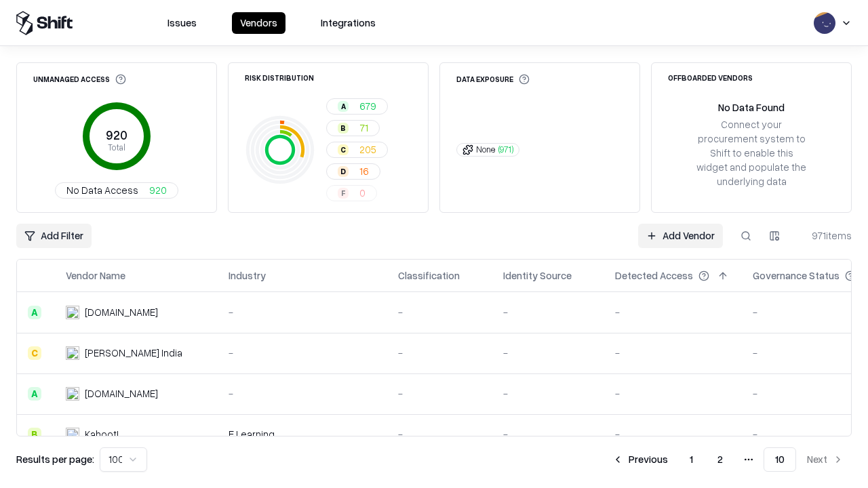 The height and width of the screenshot is (488, 868). What do you see at coordinates (680, 236) in the screenshot?
I see `a: Add Vendor` at bounding box center [680, 236].